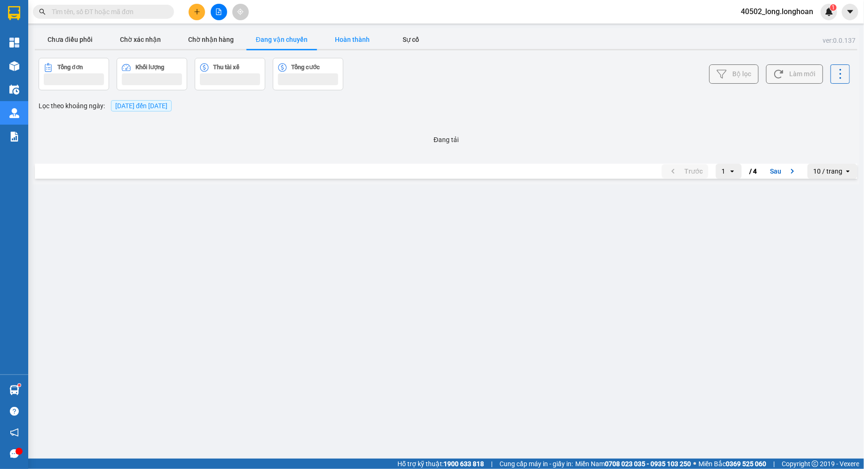 Image resolution: width=864 pixels, height=469 pixels. What do you see at coordinates (150, 67) in the screenshot?
I see `div: Khối lượng` at bounding box center [150, 67].